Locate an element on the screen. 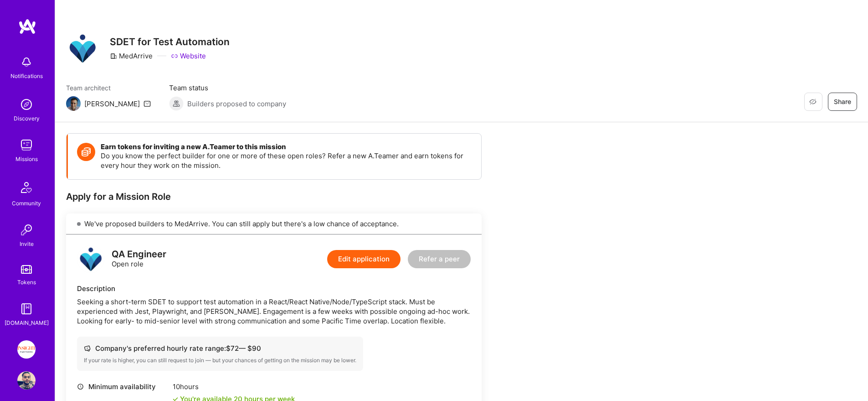 The height and width of the screenshot is (401, 868). img: tokens is located at coordinates (26, 269).